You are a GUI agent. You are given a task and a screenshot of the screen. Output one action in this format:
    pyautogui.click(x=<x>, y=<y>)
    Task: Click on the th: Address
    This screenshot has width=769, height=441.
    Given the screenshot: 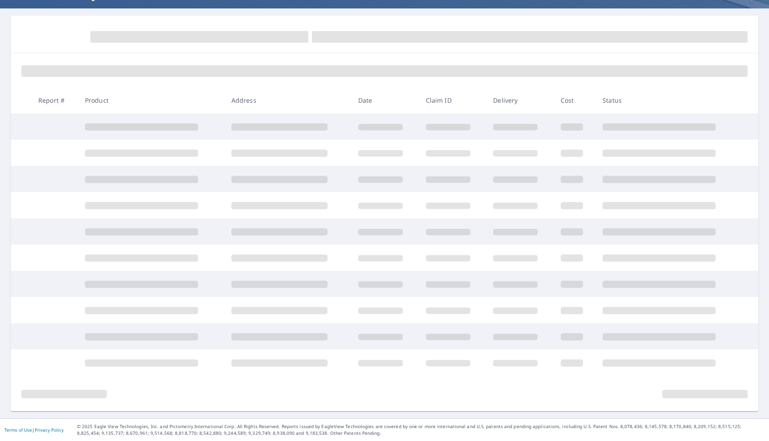 What is the action you would take?
    pyautogui.click(x=287, y=100)
    